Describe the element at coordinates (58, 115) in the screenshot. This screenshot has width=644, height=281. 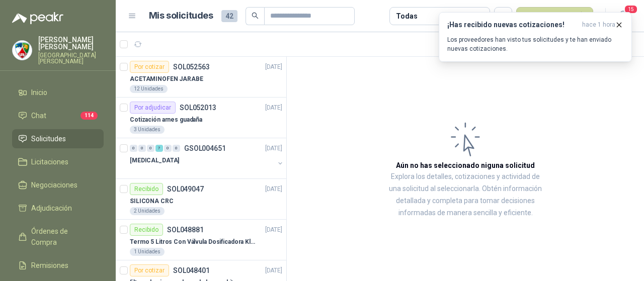
I see `a: Chat114` at that location.